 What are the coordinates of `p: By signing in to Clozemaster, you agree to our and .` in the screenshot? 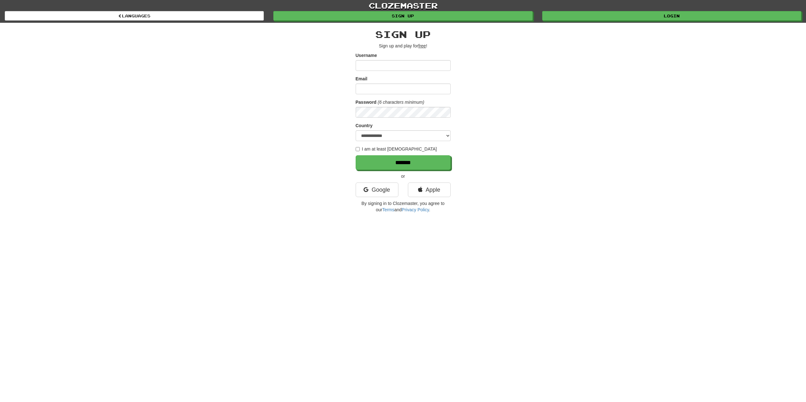 It's located at (403, 207).